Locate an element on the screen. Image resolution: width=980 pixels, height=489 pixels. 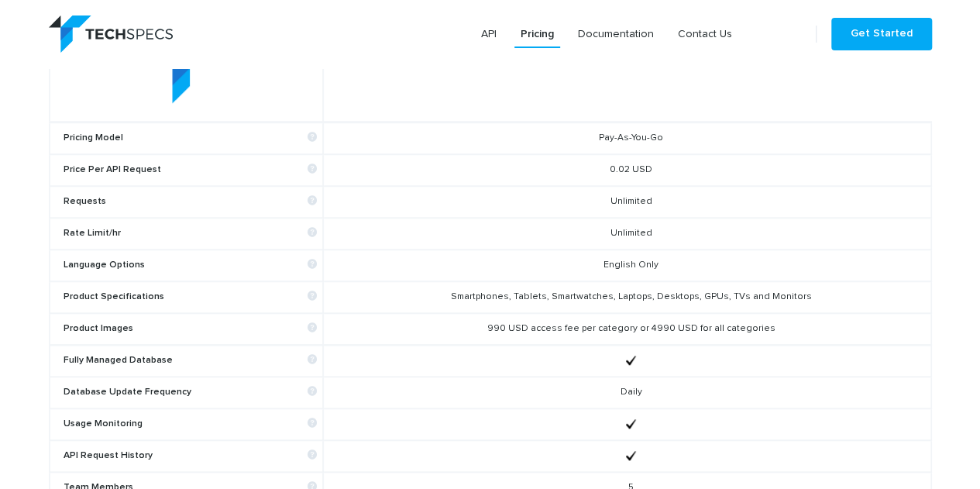
td: 990 USD access fee per category or 4990 USD for all categories is located at coordinates (627, 329).